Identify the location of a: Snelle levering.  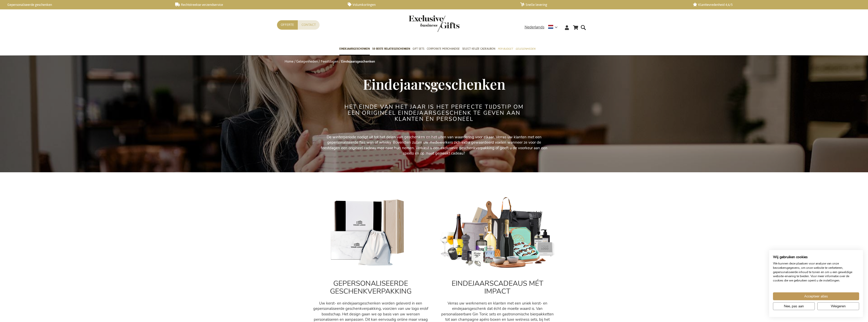
(603, 5).